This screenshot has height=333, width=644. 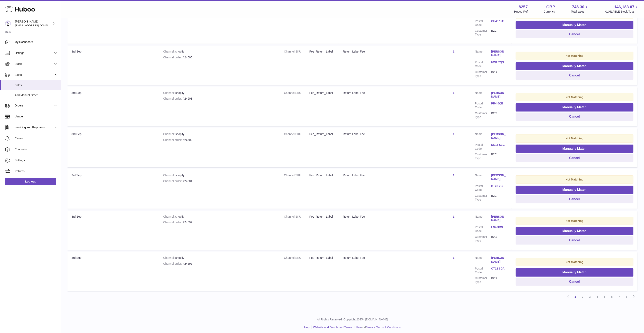 What do you see at coordinates (36, 116) in the screenshot?
I see `span: Usage` at bounding box center [36, 116].